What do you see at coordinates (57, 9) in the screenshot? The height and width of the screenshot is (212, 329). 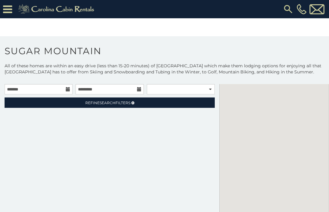 I see `img: Khaki-logo.png` at bounding box center [57, 9].